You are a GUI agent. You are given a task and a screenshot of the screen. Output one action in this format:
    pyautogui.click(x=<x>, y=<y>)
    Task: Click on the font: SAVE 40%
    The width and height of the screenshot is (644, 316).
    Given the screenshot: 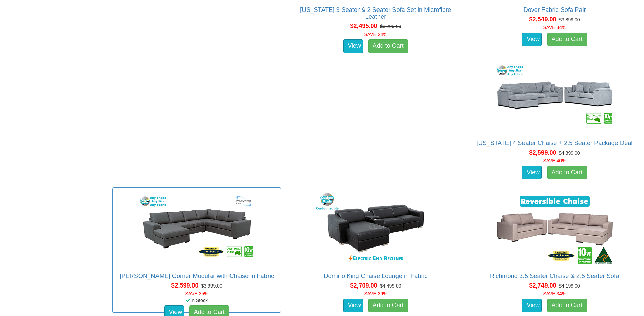 What is the action you would take?
    pyautogui.click(x=554, y=161)
    